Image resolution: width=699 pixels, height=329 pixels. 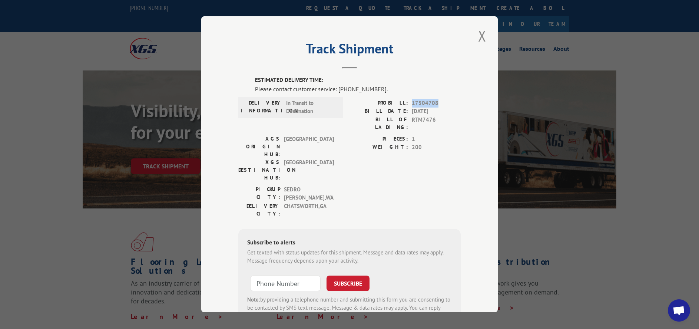 What do you see at coordinates (379, 139) in the screenshot?
I see `label: PIECES:` at bounding box center [379, 139].